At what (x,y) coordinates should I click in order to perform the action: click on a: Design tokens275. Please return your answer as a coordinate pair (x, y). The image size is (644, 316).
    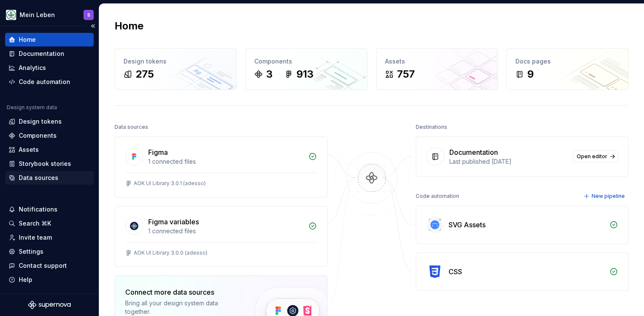
    Looking at the image, I should click on (175, 69).